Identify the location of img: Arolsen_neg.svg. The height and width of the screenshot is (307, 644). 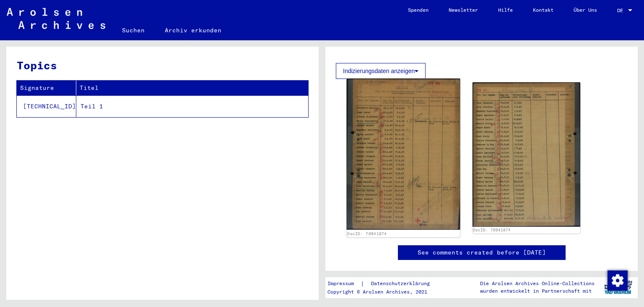
(56, 18).